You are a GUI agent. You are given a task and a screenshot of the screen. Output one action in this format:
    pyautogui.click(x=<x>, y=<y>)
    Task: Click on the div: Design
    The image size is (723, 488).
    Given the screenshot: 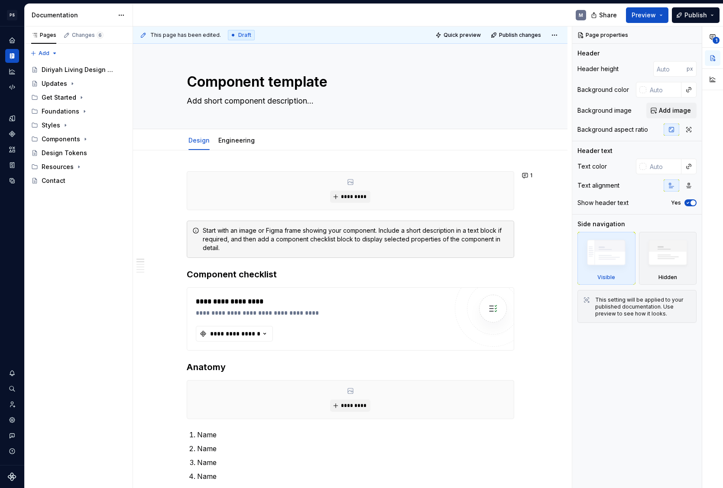 What is the action you would take?
    pyautogui.click(x=199, y=140)
    